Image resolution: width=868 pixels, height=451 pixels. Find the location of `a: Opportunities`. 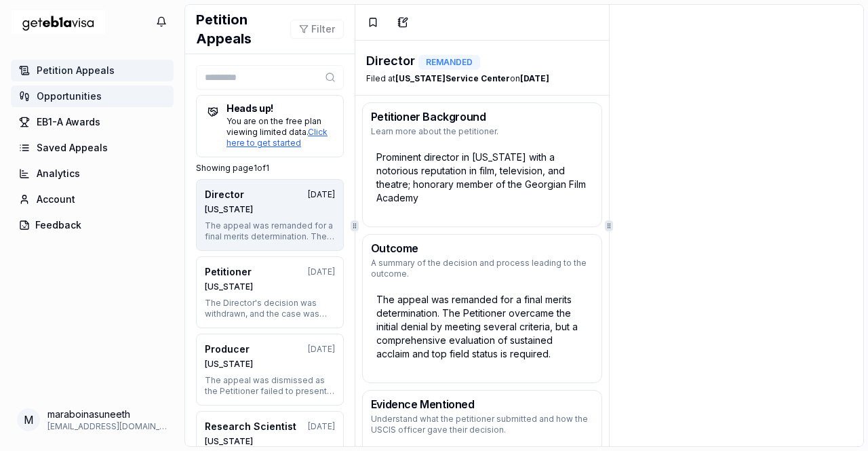

a: Opportunities is located at coordinates (92, 96).